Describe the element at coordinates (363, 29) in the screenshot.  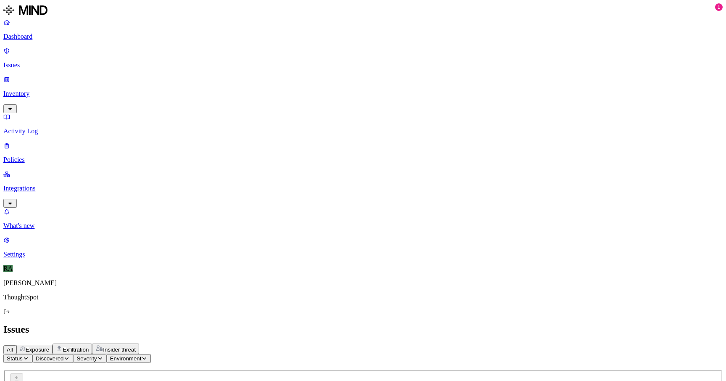
I see `a: Dashboard` at that location.